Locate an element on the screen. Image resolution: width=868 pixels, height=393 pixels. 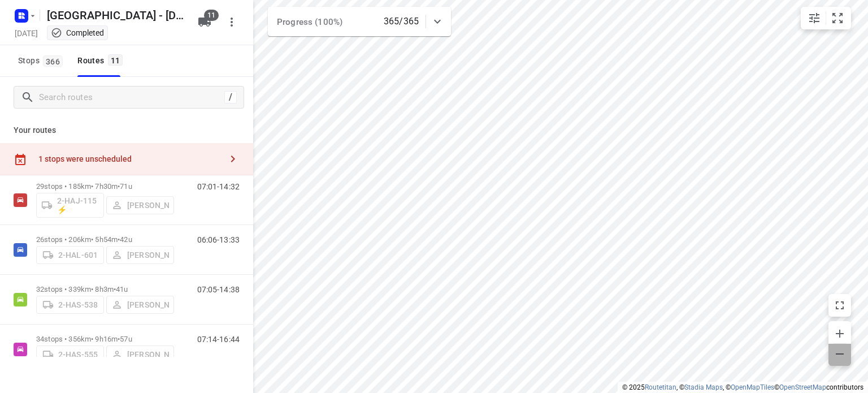
span: Stops is located at coordinates (42, 60).